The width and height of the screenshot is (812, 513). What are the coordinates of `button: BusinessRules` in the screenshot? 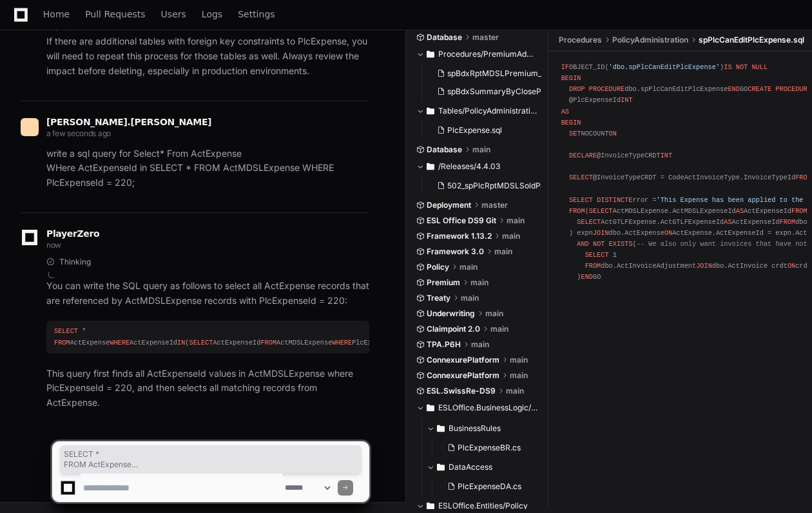 It's located at (483, 428).